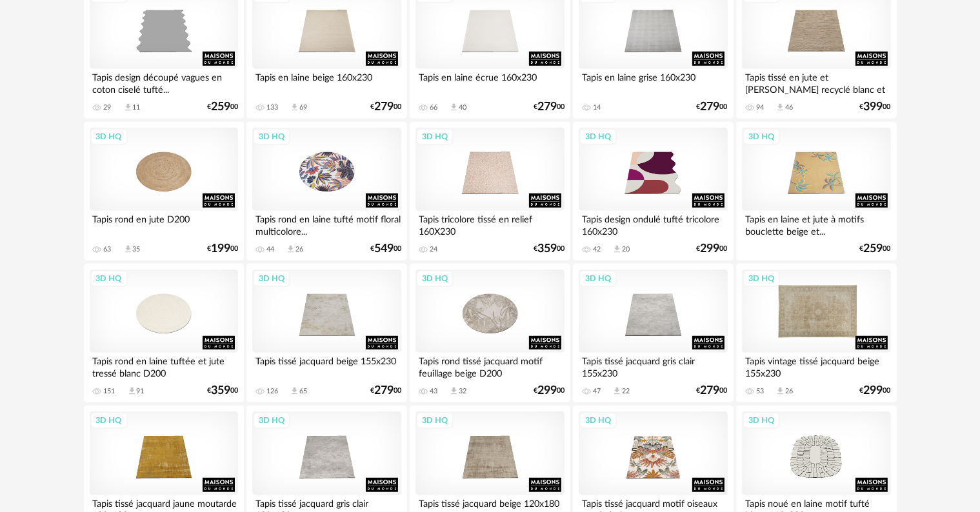 This screenshot has height=512, width=980. Describe the element at coordinates (597, 108) in the screenshot. I see `div: 14` at that location.